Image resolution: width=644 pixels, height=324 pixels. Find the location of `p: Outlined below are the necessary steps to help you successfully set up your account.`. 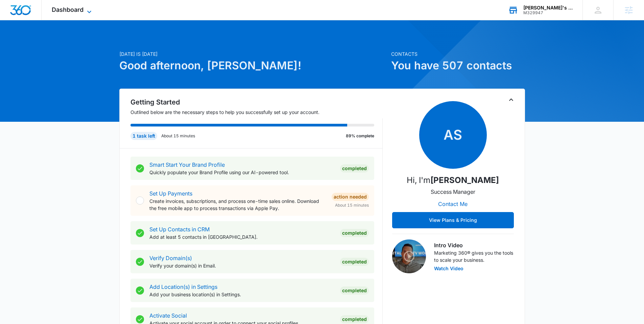

p: Outlined below are the necessary steps to help you successfully set up your account. is located at coordinates (257, 112).